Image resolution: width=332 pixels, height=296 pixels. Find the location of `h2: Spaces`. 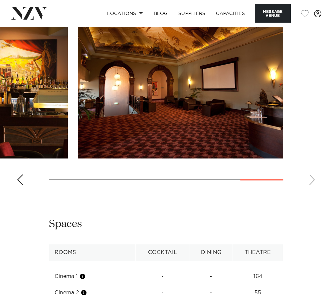

h2: Spaces is located at coordinates (65, 224).